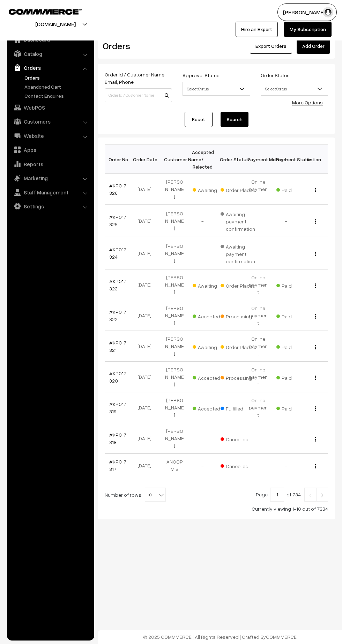 Image resolution: width=342 pixels, height=644 pixels. I want to click on button: Export Orders, so click(271, 46).